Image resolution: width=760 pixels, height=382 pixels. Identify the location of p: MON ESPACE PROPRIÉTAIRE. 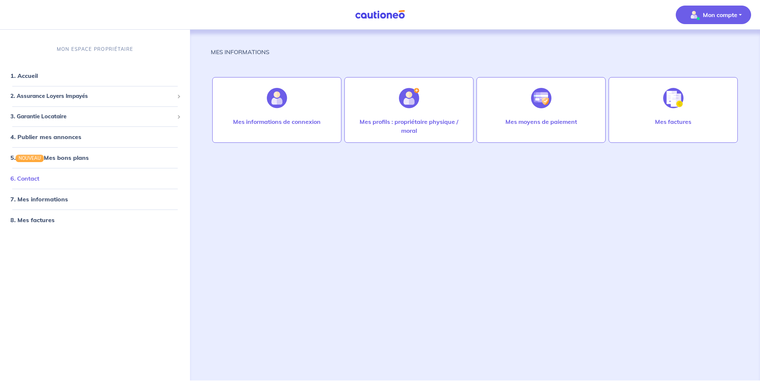
(95, 49).